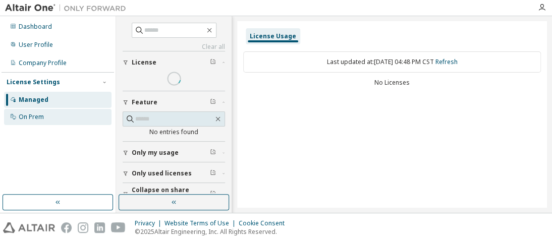  What do you see at coordinates (35, 27) in the screenshot?
I see `div: Dashboard` at bounding box center [35, 27].